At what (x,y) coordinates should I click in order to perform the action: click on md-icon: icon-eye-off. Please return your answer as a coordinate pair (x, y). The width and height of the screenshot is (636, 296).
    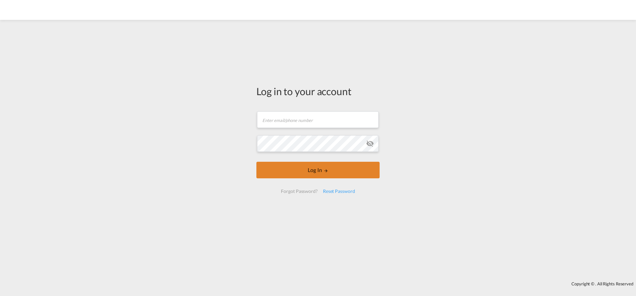
    Looking at the image, I should click on (370, 143).